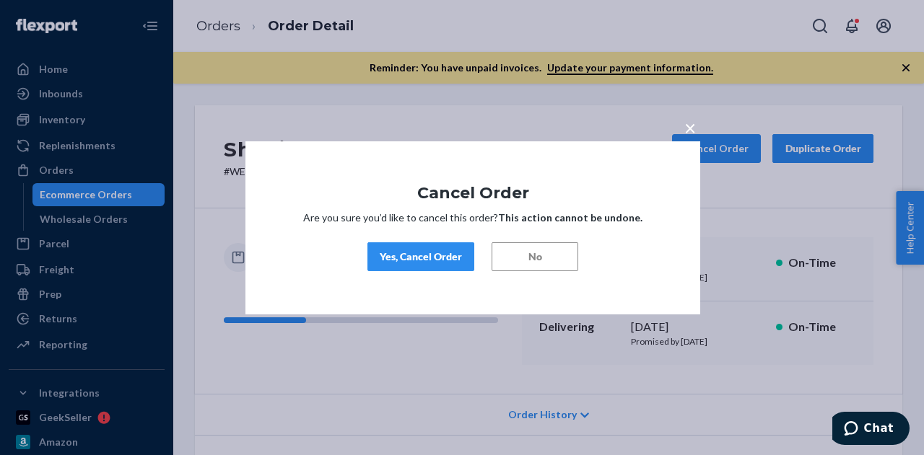 This screenshot has width=924, height=455. I want to click on button: No, so click(535, 257).